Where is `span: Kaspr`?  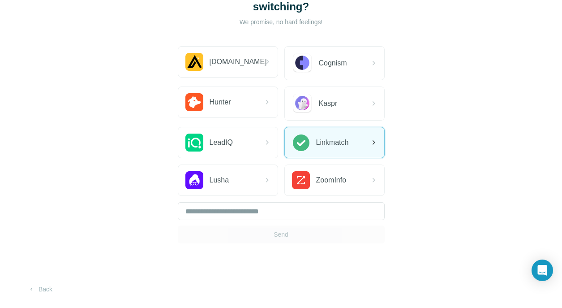 span: Kaspr is located at coordinates (328, 103).